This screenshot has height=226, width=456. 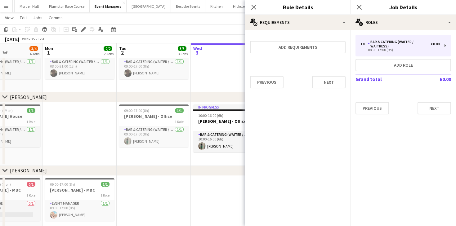 I want to click on div: 3 Jobs, so click(x=183, y=54).